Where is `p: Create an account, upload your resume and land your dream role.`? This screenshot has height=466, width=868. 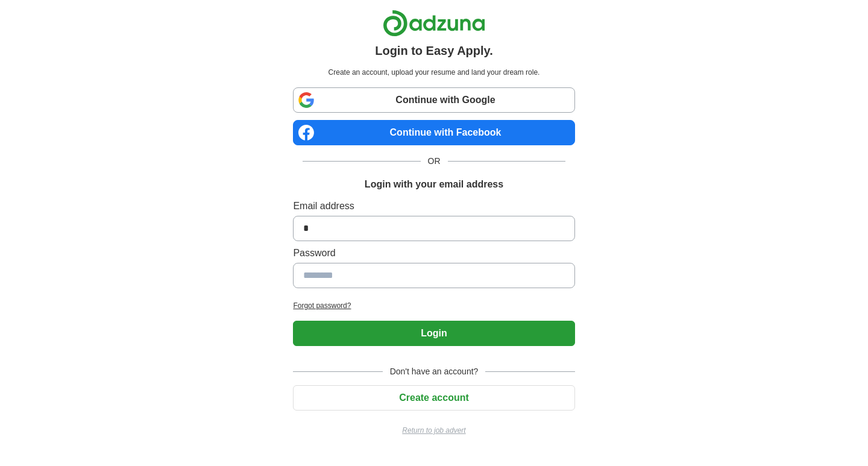
p: Create an account, upload your resume and land your dream role. is located at coordinates (434, 72).